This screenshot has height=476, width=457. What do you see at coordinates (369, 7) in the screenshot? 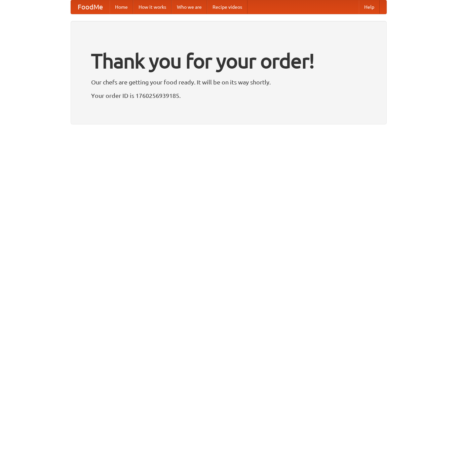
I see `a: Help` at bounding box center [369, 7].